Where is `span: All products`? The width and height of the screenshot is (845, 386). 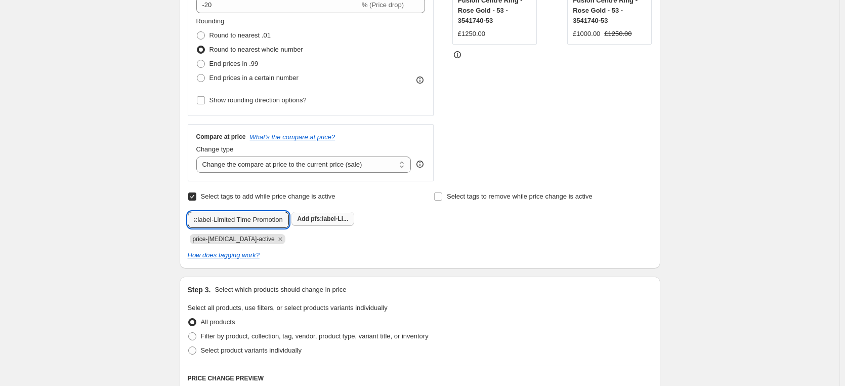 span: All products is located at coordinates (218, 321).